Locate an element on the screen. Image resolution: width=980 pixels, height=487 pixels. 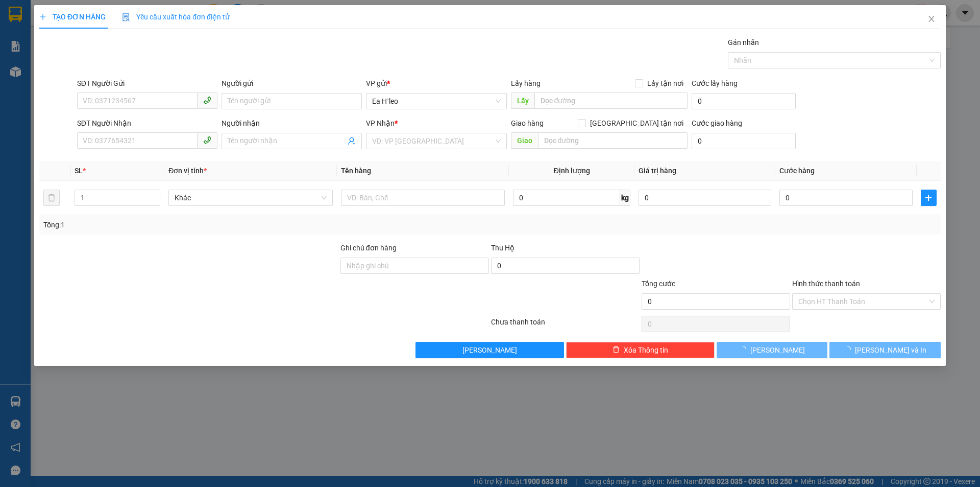
span: Lấy is located at coordinates (523, 101).